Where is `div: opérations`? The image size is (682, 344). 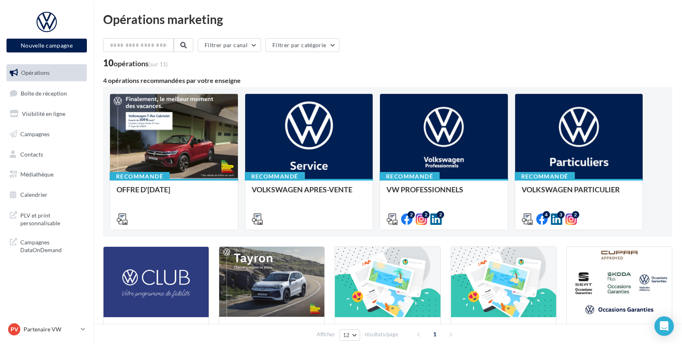 div: opérations is located at coordinates (141, 63).